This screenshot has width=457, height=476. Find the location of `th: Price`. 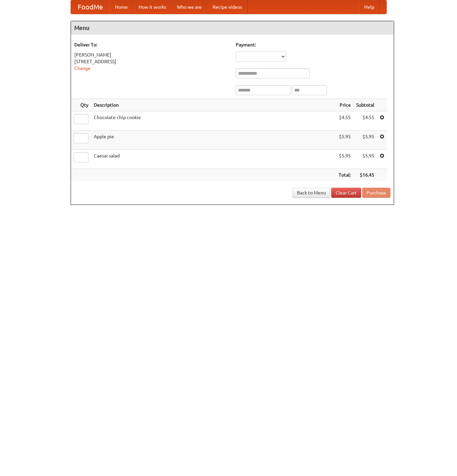

th: Price is located at coordinates (345, 105).